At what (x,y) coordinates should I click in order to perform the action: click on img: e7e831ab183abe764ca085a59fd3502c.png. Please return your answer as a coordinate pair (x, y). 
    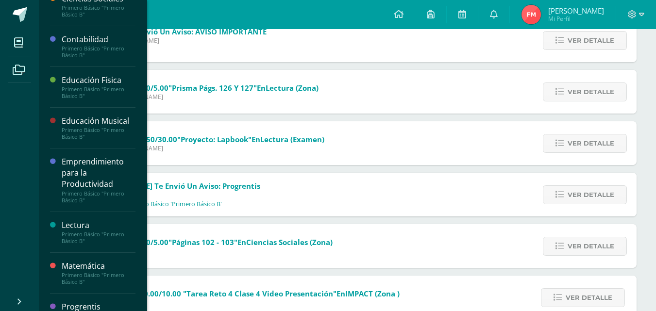
    Looking at the image, I should click on (531, 15).